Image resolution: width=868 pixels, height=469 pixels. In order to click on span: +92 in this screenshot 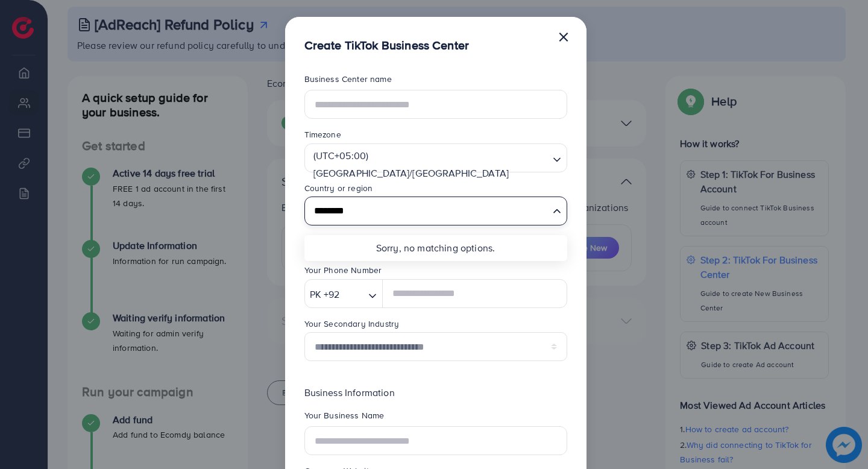, I will do `click(331, 294)`.